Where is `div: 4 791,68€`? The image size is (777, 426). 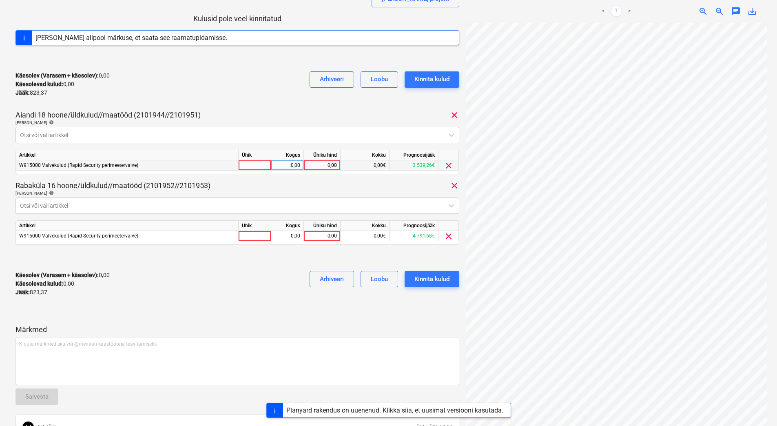
div: 4 791,68€ is located at coordinates (414, 236).